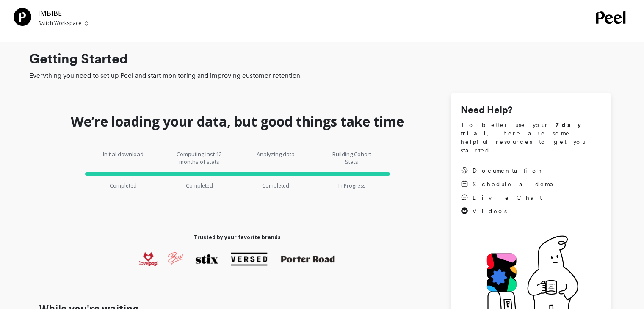 This screenshot has width=644, height=309. I want to click on p: Initial download, so click(123, 158).